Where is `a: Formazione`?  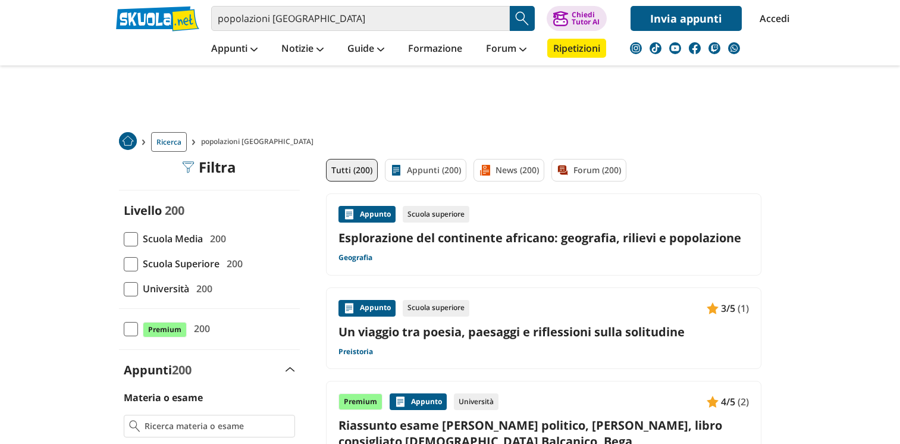
a: Formazione is located at coordinates (435, 49).